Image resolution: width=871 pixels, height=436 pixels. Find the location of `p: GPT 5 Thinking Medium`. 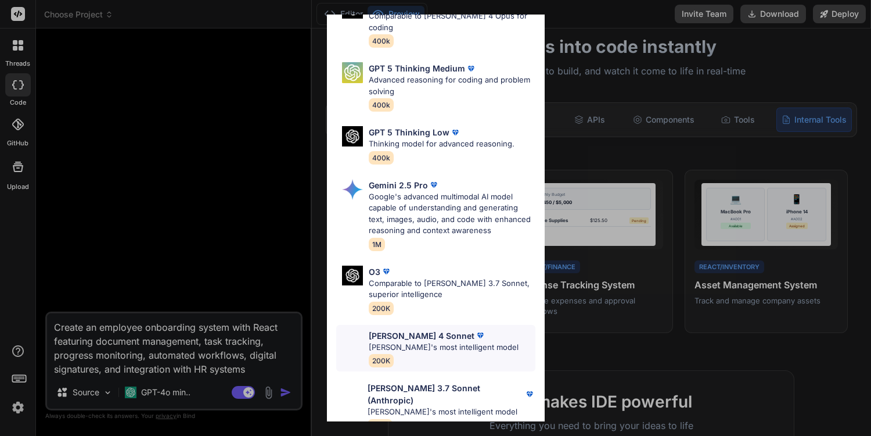

p: GPT 5 Thinking Medium is located at coordinates (417, 68).